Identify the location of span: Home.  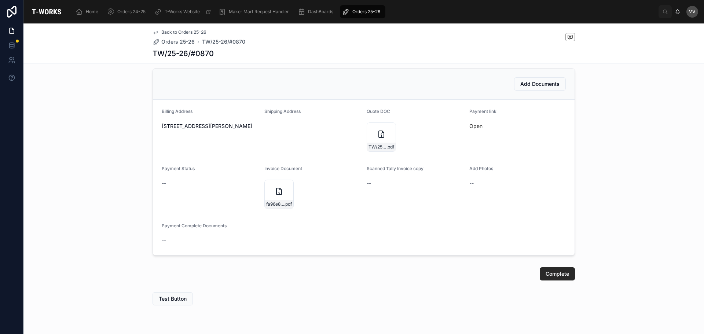
(92, 12).